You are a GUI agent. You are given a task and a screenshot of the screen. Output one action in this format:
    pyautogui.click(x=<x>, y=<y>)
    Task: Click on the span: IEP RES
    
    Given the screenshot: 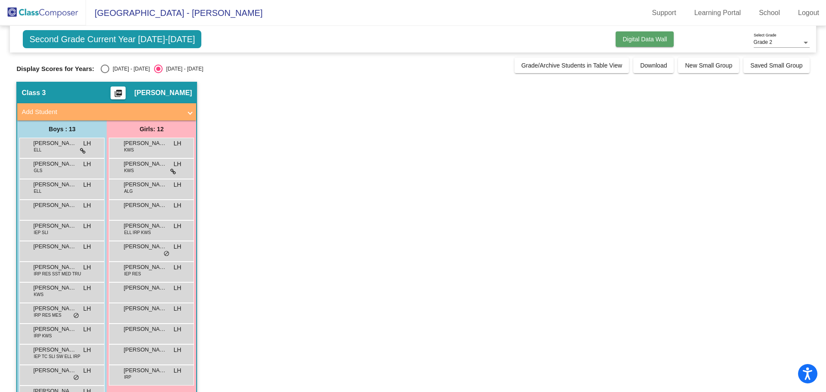 What is the action you would take?
    pyautogui.click(x=132, y=274)
    